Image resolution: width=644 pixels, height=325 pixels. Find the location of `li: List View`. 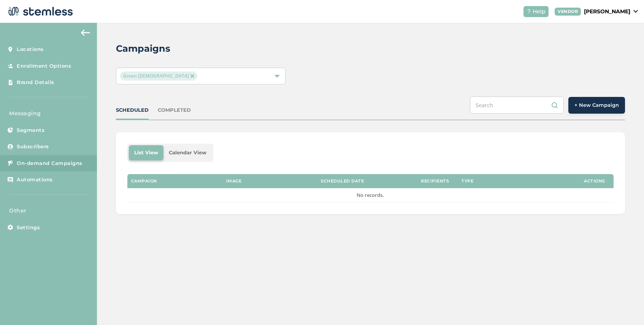

li: List View is located at coordinates (146, 153).